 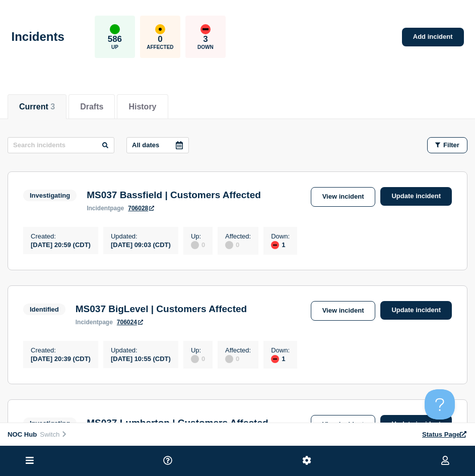 What do you see at coordinates (115, 46) in the screenshot?
I see `p: Up` at bounding box center [115, 46].